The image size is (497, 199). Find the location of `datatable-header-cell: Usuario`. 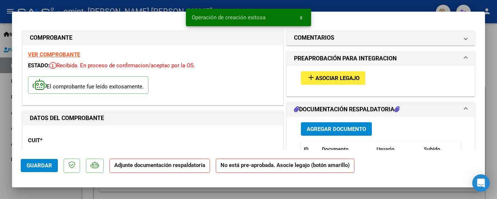

datatable-header-cell: Usuario is located at coordinates (397, 149).